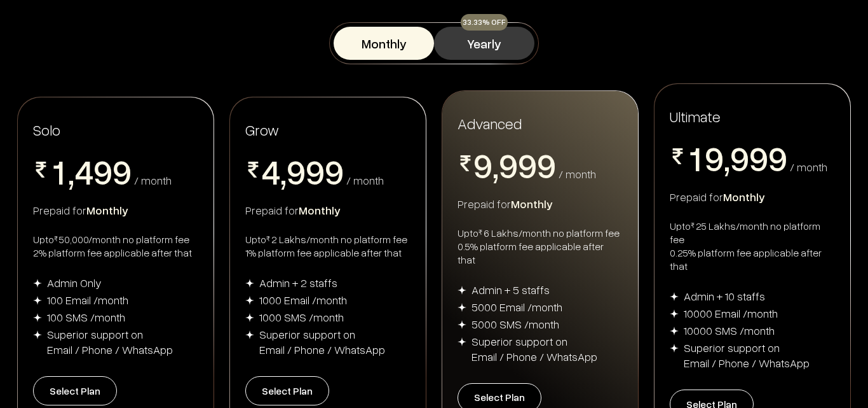  Describe the element at coordinates (725, 295) in the screenshot. I see `div: Admin + 10 staffs` at that location.